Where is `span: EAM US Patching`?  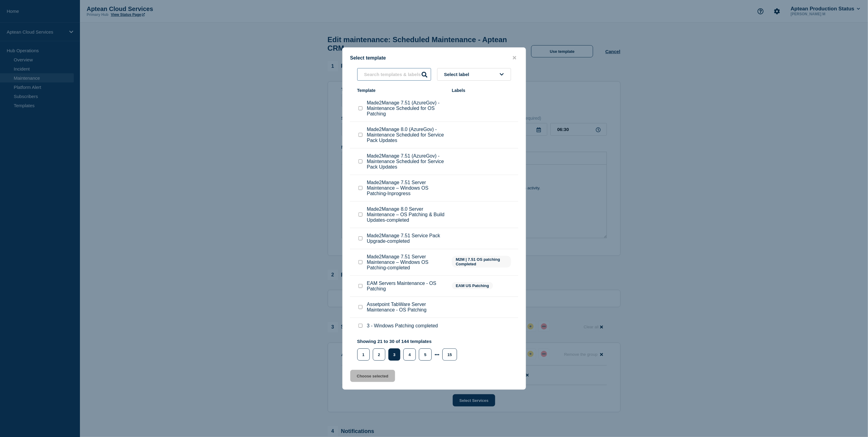 span: EAM US Patching is located at coordinates (473, 286).